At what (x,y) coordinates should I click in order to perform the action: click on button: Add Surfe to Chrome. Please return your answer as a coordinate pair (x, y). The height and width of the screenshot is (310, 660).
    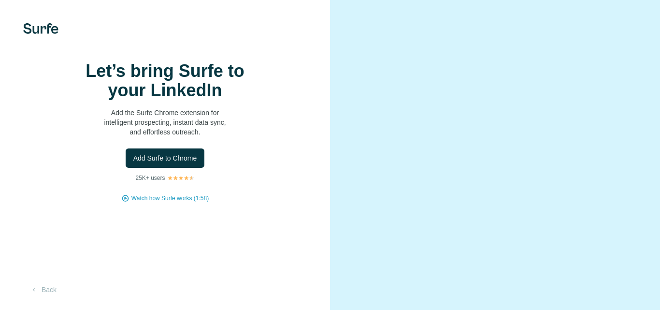
    Looking at the image, I should click on (165, 158).